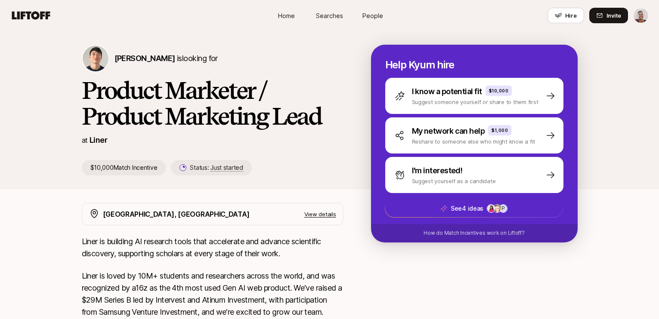 This screenshot has height=319, width=659. Describe the element at coordinates (227, 168) in the screenshot. I see `span: Just started` at that location.